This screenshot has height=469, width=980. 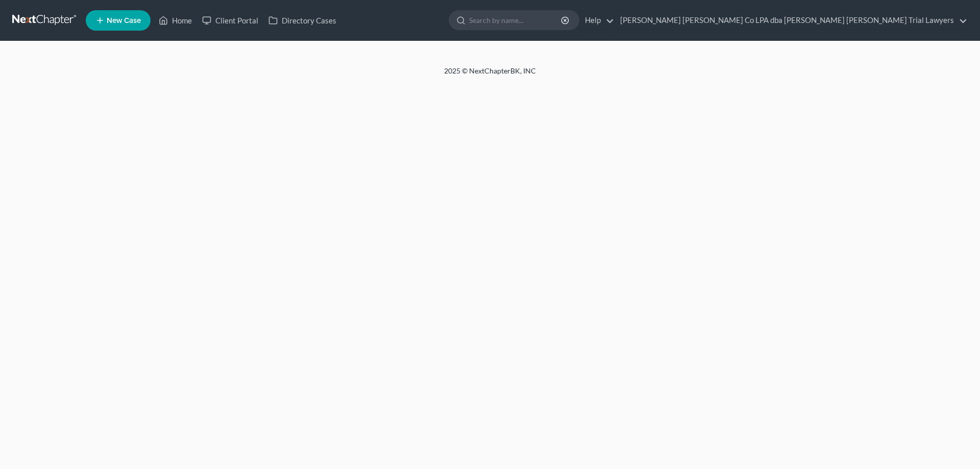 I want to click on a: Client Portal, so click(x=230, y=20).